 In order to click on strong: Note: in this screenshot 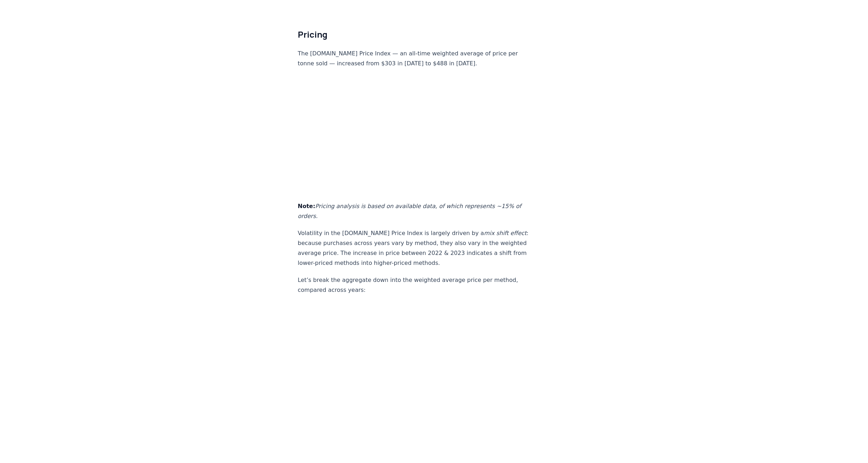, I will do `click(306, 206)`.